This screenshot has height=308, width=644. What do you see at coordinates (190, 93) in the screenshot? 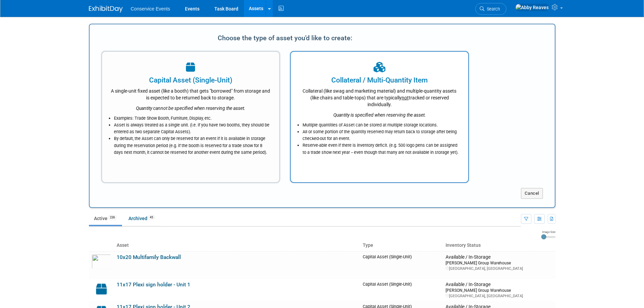
I see `div: A single-unit fixed asset (like a booth) that gets "borrowed" from storage and is expected to be ...` at bounding box center [190, 93].